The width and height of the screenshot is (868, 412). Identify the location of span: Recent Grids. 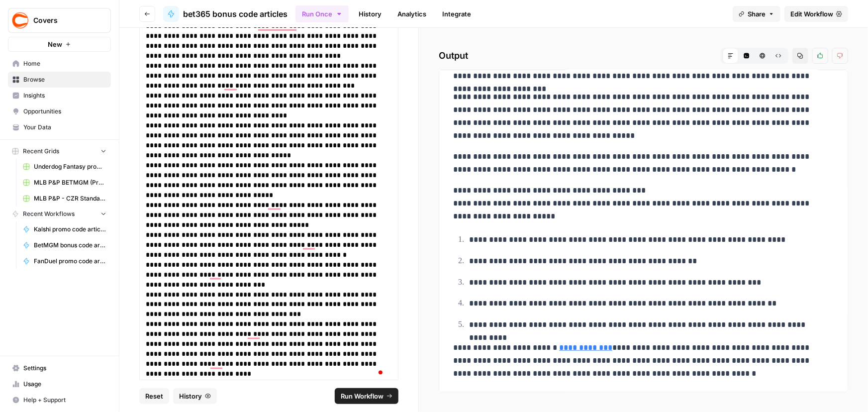
(41, 152).